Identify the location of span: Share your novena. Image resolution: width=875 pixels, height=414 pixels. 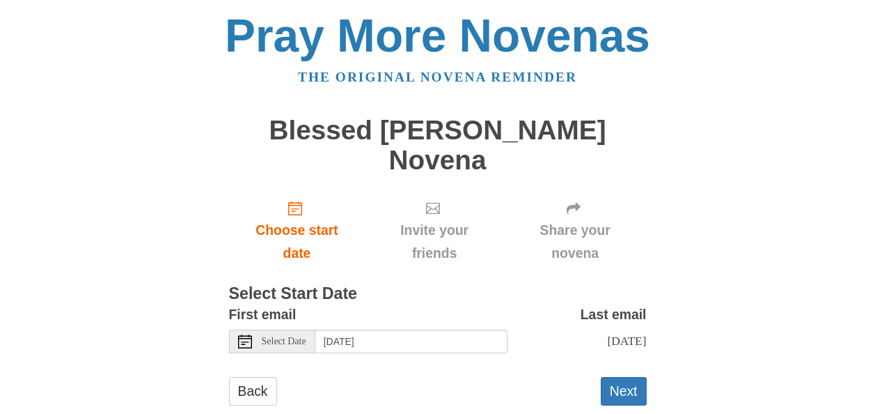
(575, 242).